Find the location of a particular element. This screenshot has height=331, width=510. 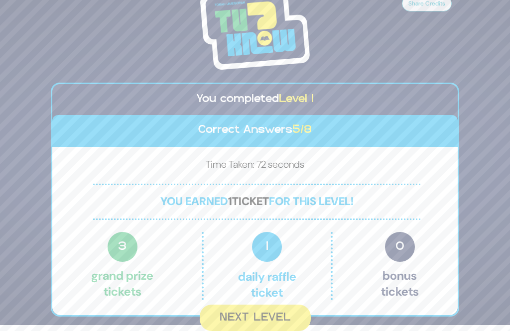

span: 0 is located at coordinates (400, 247).